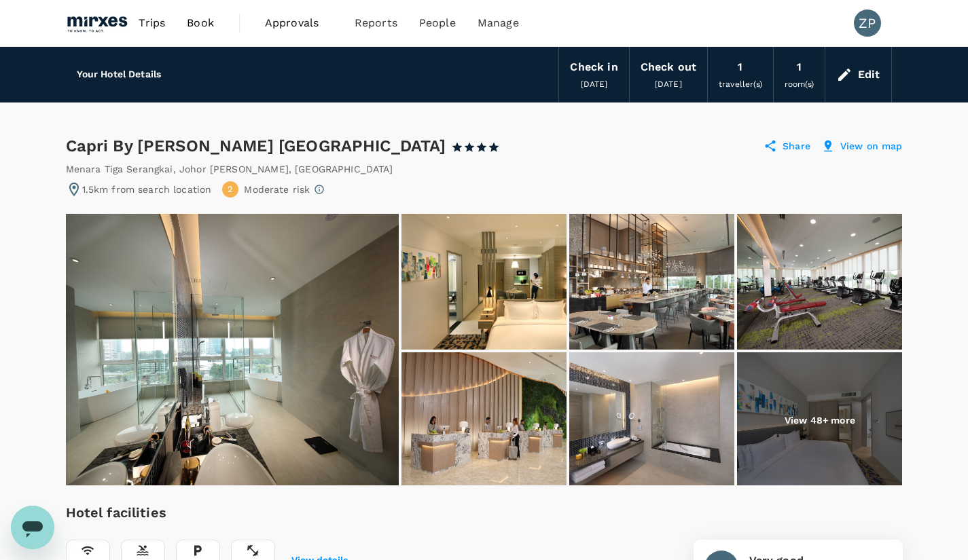  Describe the element at coordinates (119, 75) in the screenshot. I see `h6: Your Hotel Details` at that location.